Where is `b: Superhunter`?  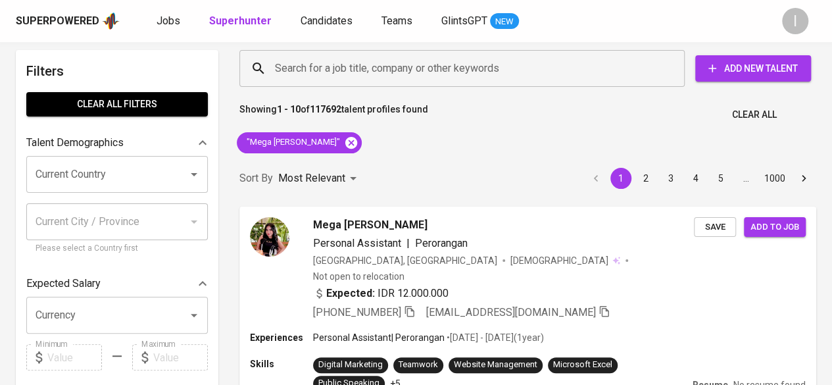
b: Superhunter is located at coordinates (240, 20).